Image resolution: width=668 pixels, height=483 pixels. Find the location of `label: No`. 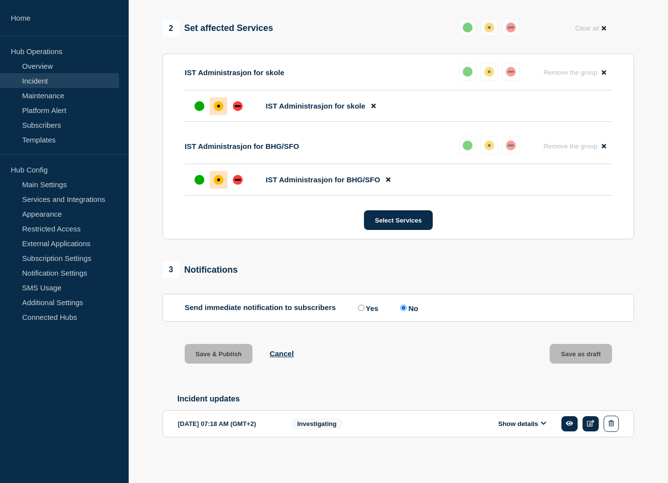

label: No is located at coordinates (408, 307).